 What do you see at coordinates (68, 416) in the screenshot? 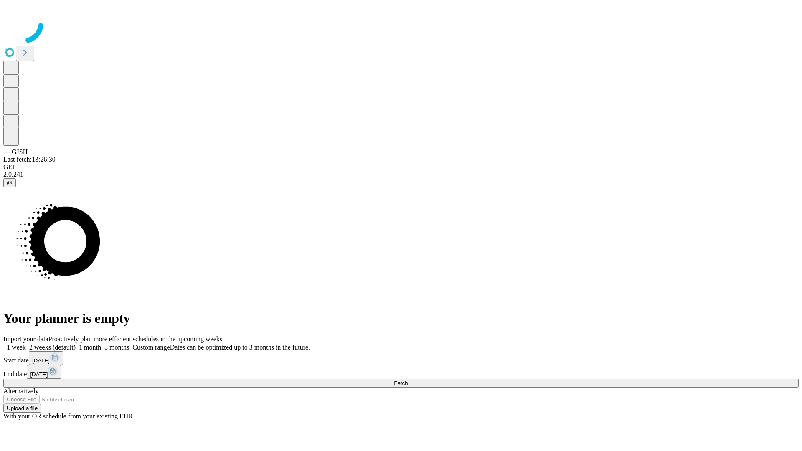
I see `span: With your OR schedule from your existing EHR` at bounding box center [68, 416].